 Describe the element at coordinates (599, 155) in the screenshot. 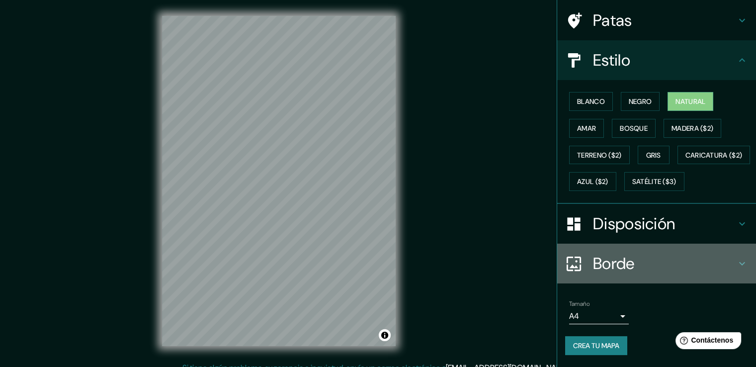

I see `font: Terreno ($2)` at that location.